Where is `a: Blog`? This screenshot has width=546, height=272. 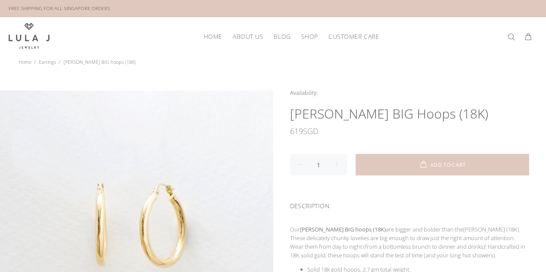 a: Blog is located at coordinates (282, 36).